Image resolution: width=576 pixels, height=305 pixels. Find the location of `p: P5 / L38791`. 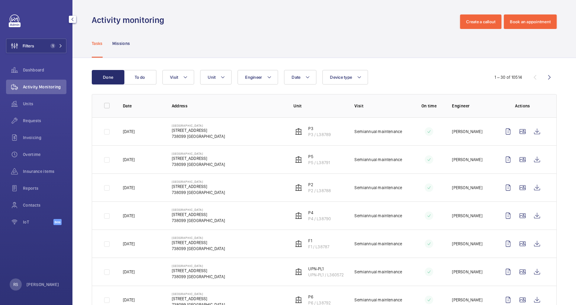

p: P5 / L38791 is located at coordinates (319, 163).